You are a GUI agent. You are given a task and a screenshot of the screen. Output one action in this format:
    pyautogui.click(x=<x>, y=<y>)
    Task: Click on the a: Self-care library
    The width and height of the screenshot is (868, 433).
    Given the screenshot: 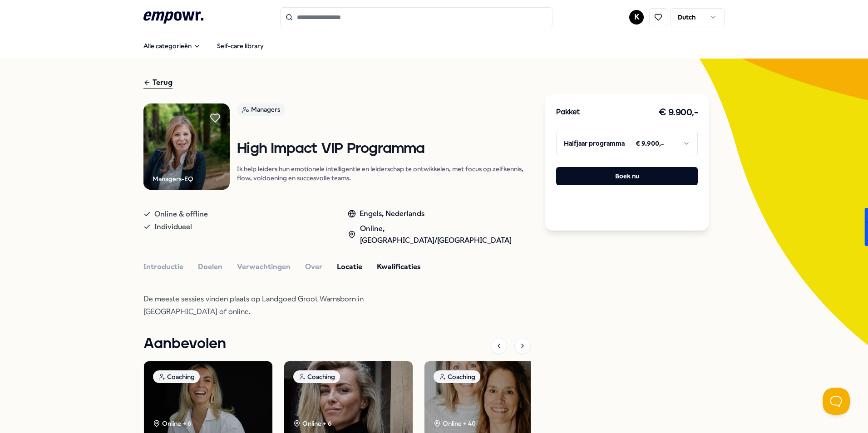 What is the action you would take?
    pyautogui.click(x=240, y=46)
    